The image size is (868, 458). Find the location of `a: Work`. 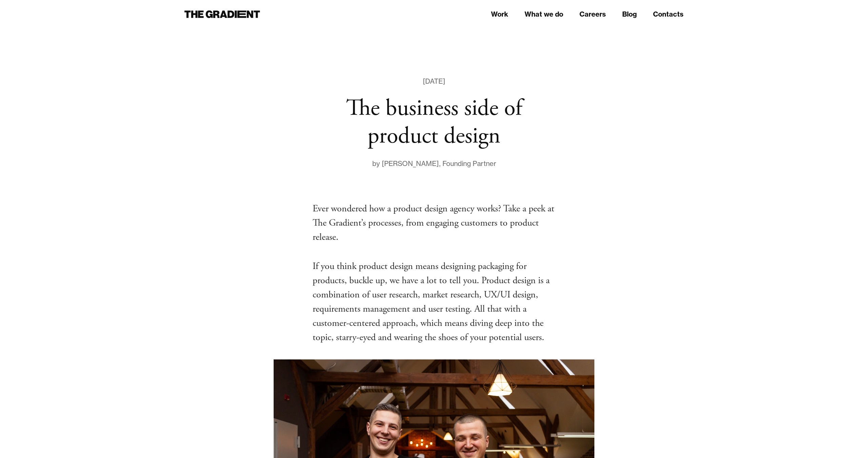

a: Work is located at coordinates (499, 14).